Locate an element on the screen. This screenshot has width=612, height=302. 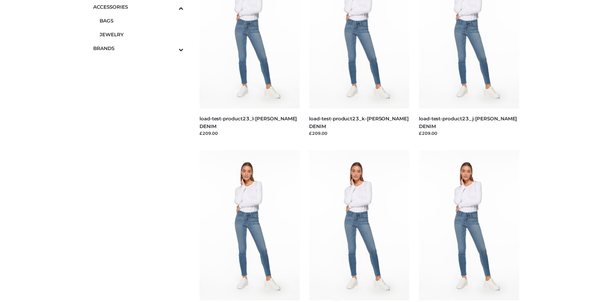
a: BRANDSToggle Submenu is located at coordinates (138, 48).